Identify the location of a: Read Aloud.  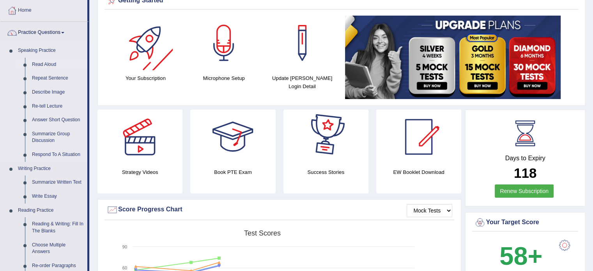
(58, 65).